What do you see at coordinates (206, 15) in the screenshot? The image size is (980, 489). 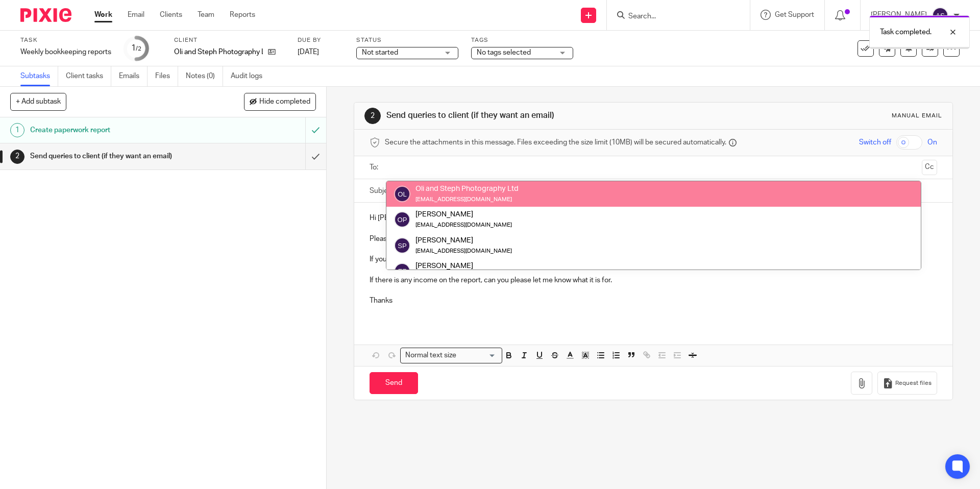 I see `a: Team` at bounding box center [206, 15].